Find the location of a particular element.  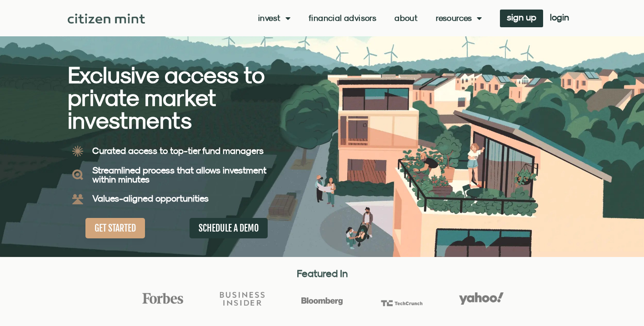

strong: Featured In is located at coordinates (323, 274).